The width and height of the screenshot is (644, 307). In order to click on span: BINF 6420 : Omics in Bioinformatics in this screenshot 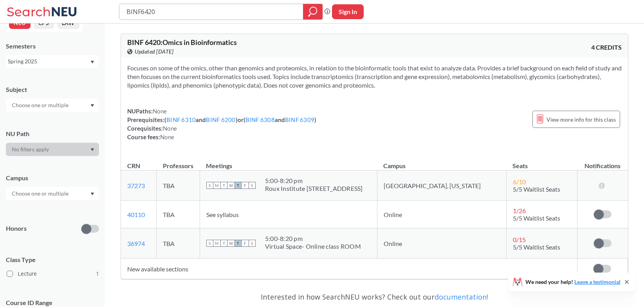, I will do `click(182, 42)`.